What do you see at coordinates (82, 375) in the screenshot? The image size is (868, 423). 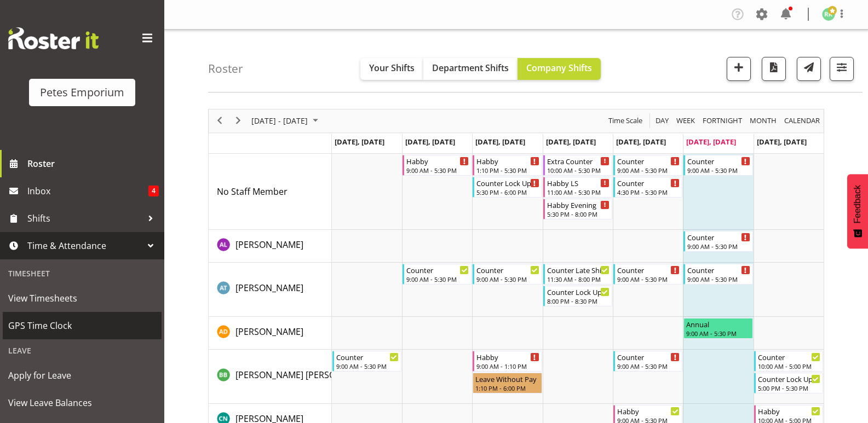 I see `a: Apply for Leave` at bounding box center [82, 375].